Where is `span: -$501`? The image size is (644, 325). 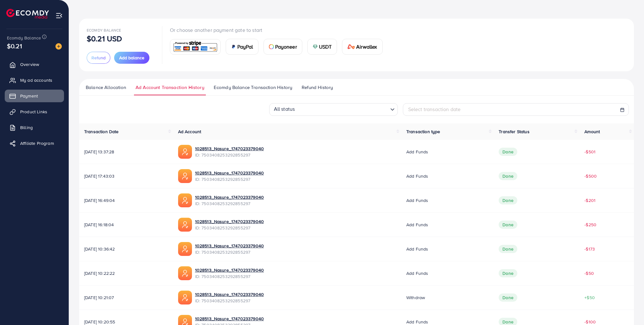
span: -$501 is located at coordinates (590, 152).